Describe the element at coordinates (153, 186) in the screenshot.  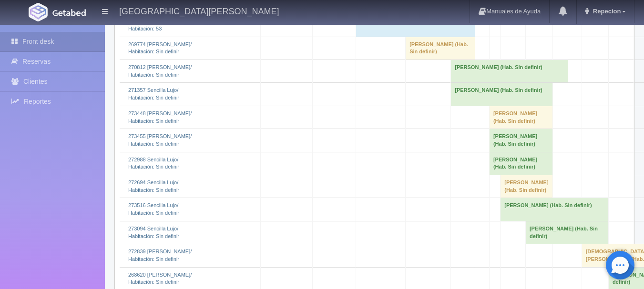
I see `a: 272694 Sencilla Lujo/Habitación: Sin definir` at that location.